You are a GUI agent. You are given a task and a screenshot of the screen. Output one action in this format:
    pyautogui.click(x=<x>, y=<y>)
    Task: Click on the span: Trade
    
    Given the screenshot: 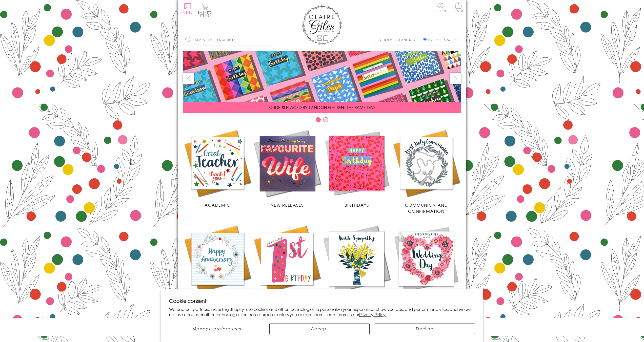 What is the action you would take?
    pyautogui.click(x=459, y=7)
    